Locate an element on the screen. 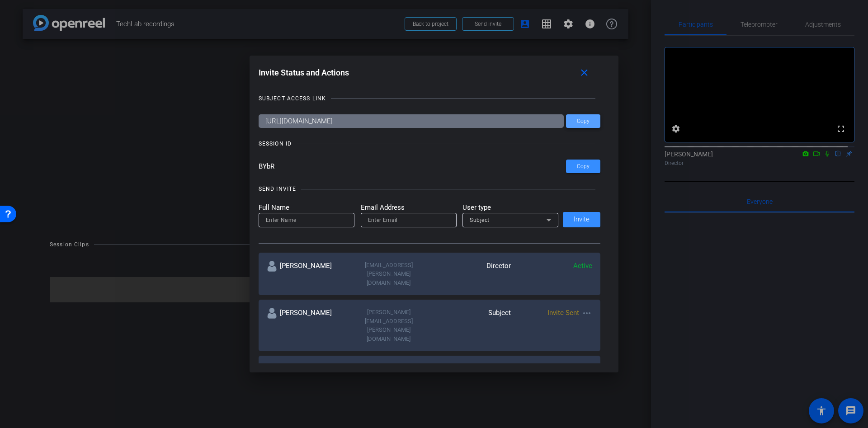 This screenshot has height=428, width=868. openreel-title-line: SESSION ID is located at coordinates (430, 144).